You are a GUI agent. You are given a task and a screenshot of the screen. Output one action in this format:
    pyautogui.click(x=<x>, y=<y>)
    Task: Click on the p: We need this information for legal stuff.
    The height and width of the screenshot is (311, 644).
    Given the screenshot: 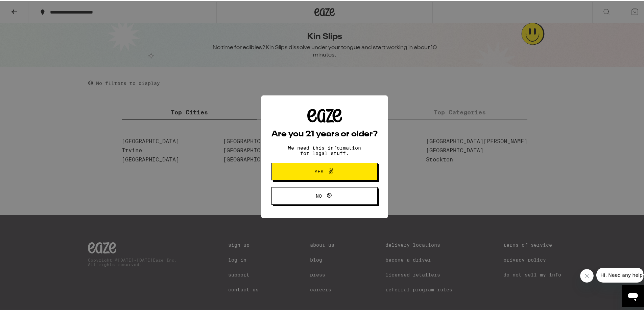 What is the action you would take?
    pyautogui.click(x=324, y=149)
    